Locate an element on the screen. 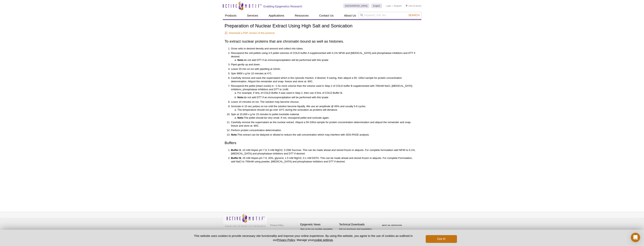 This screenshot has width=644, height=246. h4: Technical Downloads is located at coordinates (358, 224).